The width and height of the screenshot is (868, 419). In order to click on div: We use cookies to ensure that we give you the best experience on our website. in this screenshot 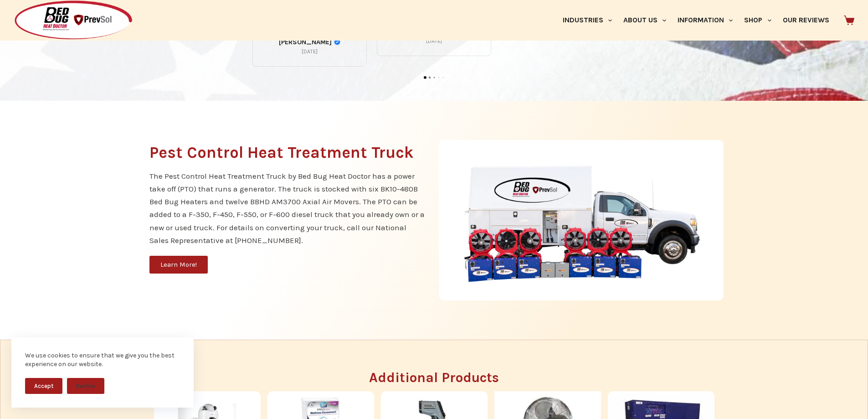, I will do `click(102, 359)`.